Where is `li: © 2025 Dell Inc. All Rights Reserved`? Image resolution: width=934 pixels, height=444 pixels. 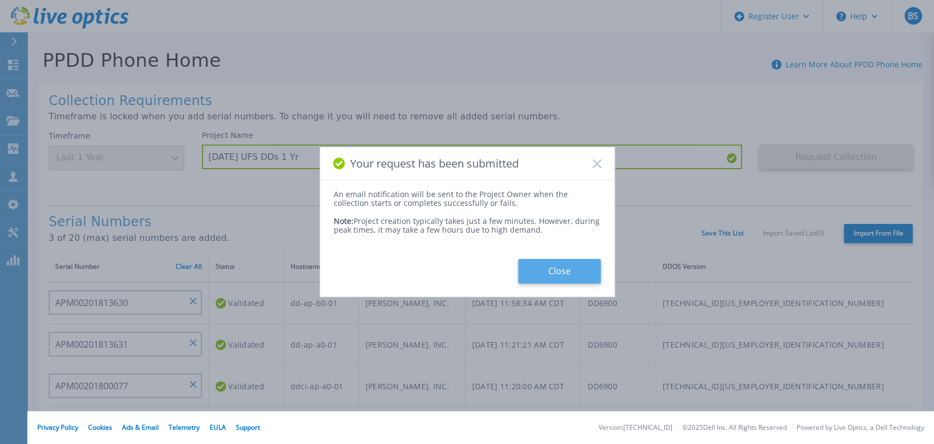 li: © 2025 Dell Inc. All Rights Reserved is located at coordinates (734, 427).